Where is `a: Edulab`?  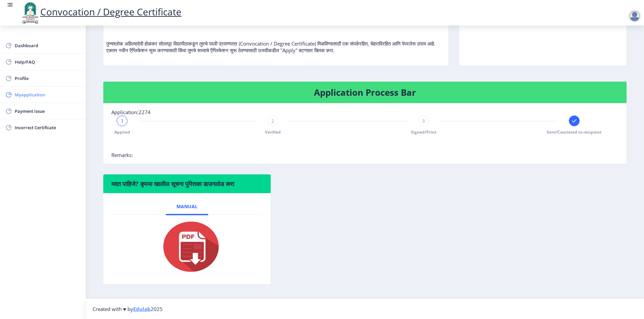
a: Edulab is located at coordinates (142, 309).